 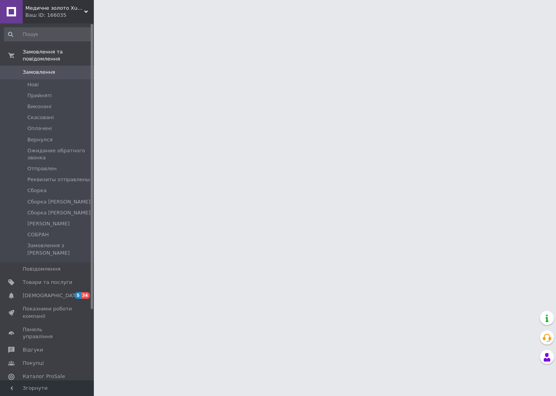 I want to click on span: Скасовані, so click(x=41, y=118).